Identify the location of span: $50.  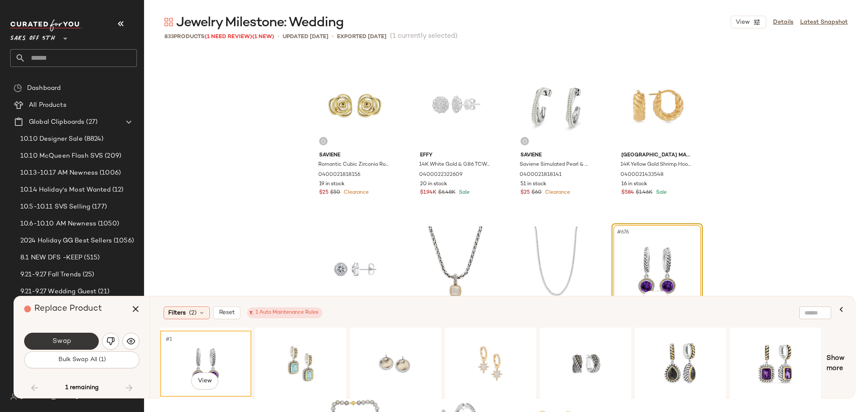
(336, 193).